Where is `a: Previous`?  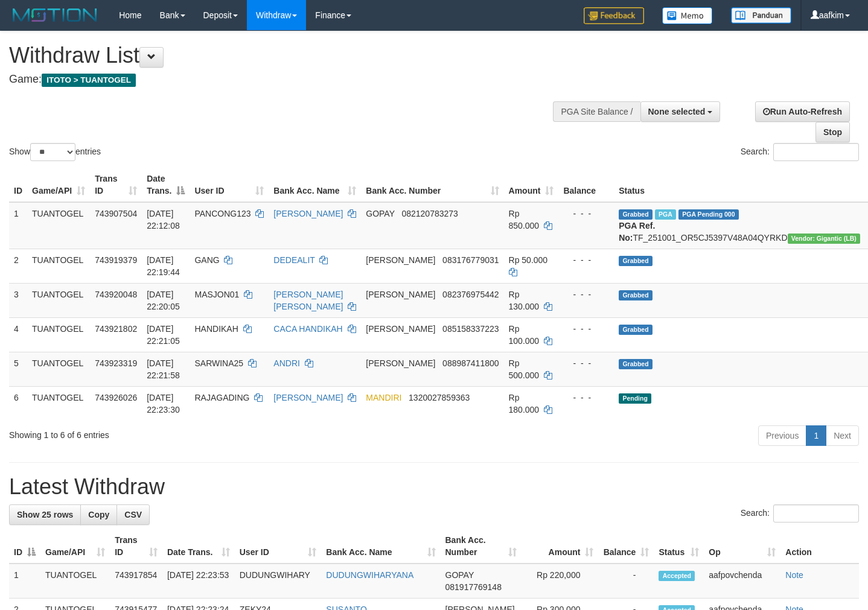
a: Previous is located at coordinates (782, 436).